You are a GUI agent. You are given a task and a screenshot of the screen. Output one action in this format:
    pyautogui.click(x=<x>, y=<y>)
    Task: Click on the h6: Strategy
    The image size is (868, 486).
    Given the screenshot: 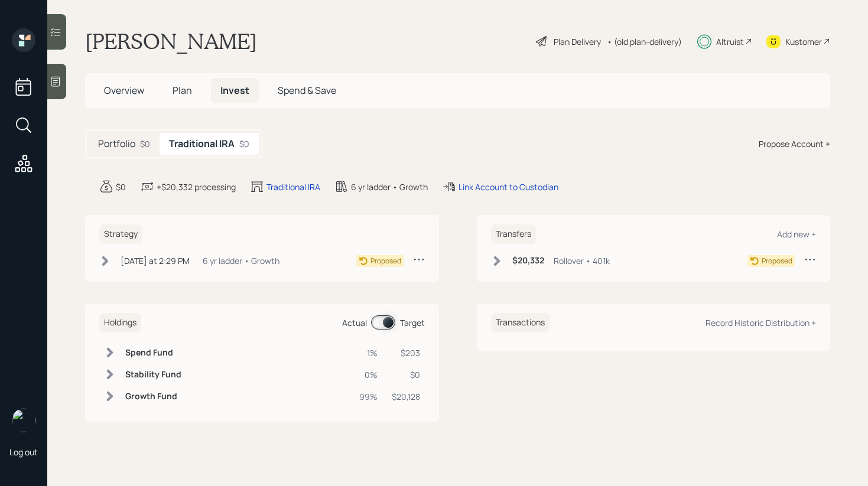 What is the action you would take?
    pyautogui.click(x=120, y=234)
    